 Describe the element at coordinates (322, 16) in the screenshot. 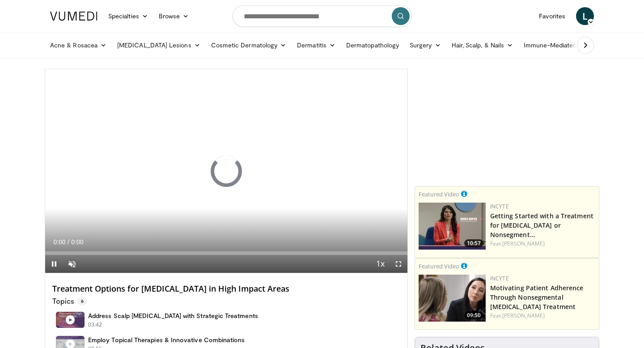

I see `input: Search topics, interventions` at that location.